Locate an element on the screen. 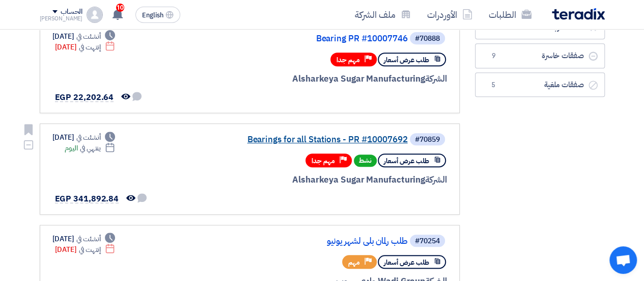 This screenshot has height=281, width=644. span: 10 is located at coordinates (120, 8).